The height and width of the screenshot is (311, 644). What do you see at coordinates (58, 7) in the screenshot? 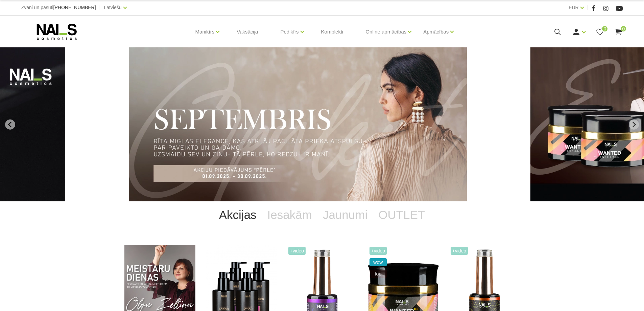
I see `div: Zvani un pasūti` at bounding box center [58, 7].